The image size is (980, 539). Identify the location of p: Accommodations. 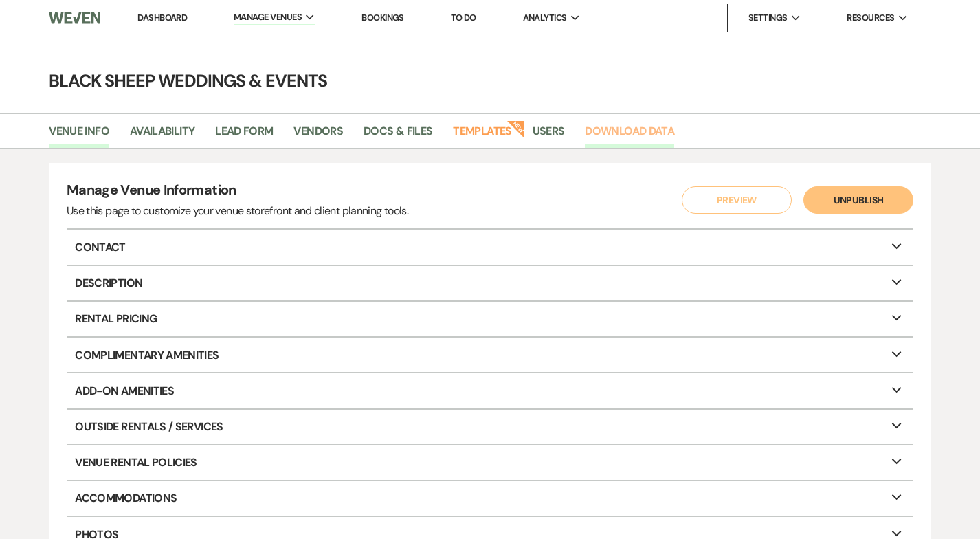
(490, 498).